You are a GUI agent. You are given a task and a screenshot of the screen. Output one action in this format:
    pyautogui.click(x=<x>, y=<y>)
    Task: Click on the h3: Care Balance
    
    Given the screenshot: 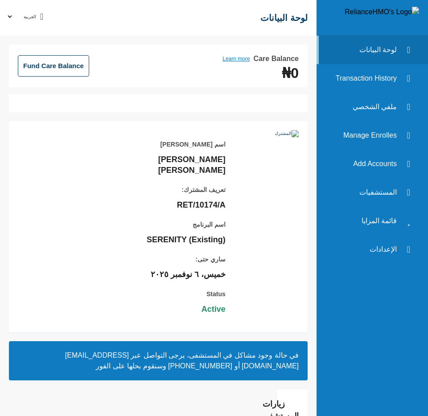 What is the action you would take?
    pyautogui.click(x=276, y=59)
    